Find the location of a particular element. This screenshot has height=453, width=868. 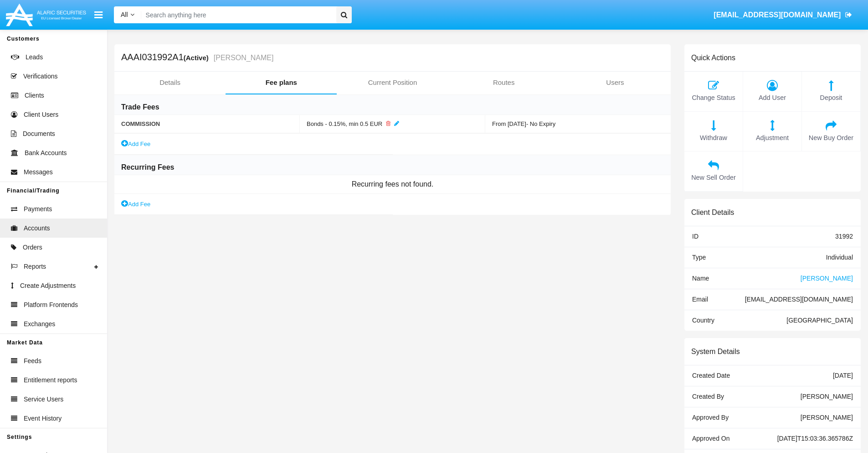

h6: Quick Actions is located at coordinates (714, 57).